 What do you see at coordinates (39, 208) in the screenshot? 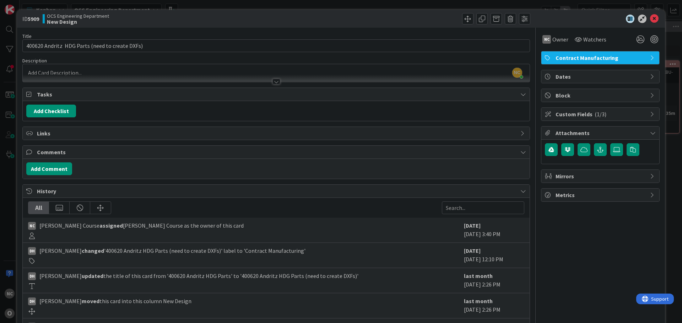
I see `div: All` at bounding box center [39, 208].